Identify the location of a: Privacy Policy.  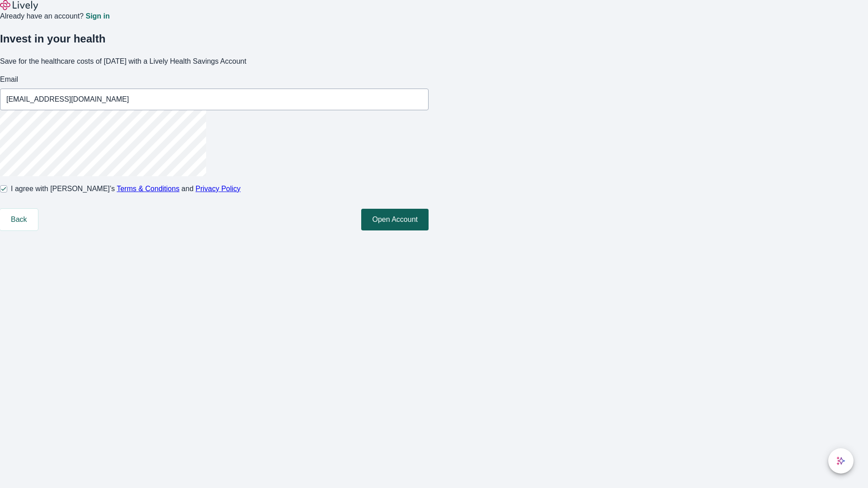
(218, 188).